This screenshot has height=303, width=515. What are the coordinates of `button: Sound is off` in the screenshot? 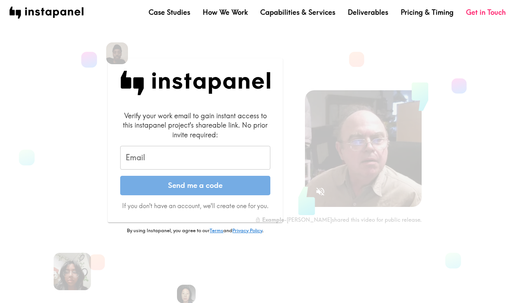 It's located at (320, 191).